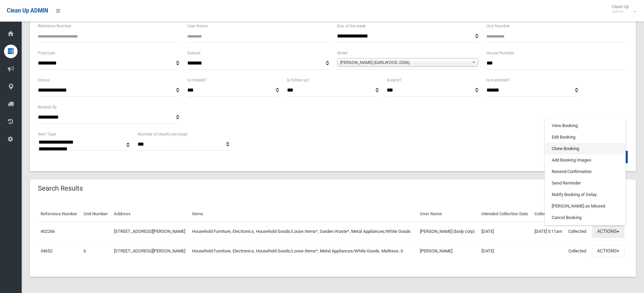  Describe the element at coordinates (44, 80) in the screenshot. I see `label: Status` at that location.